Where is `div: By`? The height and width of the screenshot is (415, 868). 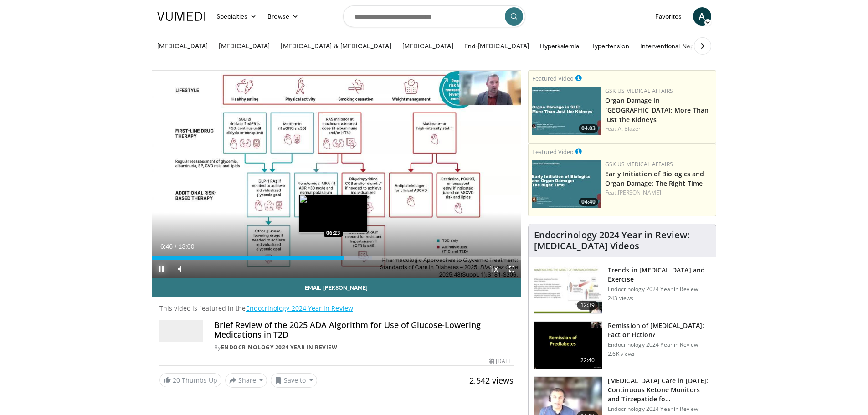
div: By is located at coordinates (364, 347).